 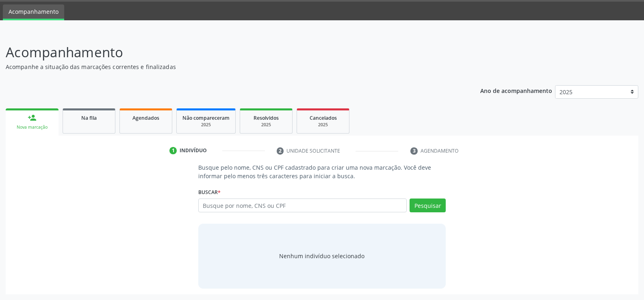 What do you see at coordinates (173, 151) in the screenshot?
I see `div: 1` at bounding box center [173, 151].